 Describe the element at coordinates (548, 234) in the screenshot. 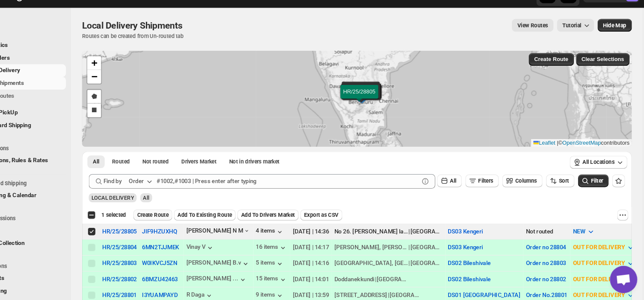

I see `div: Not routed` at that location.